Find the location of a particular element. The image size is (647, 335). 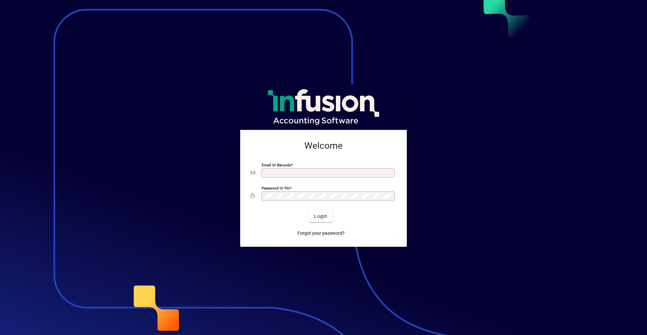

mat-label: Email or Barcode is located at coordinates (276, 165).